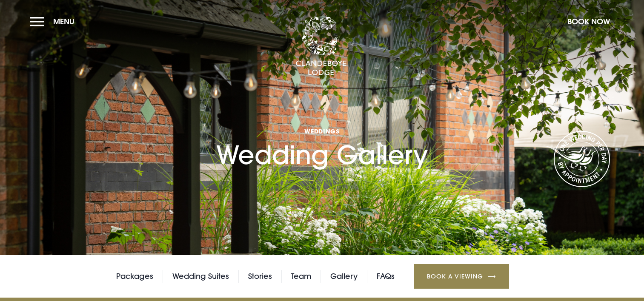  I want to click on a: Stories, so click(260, 277).